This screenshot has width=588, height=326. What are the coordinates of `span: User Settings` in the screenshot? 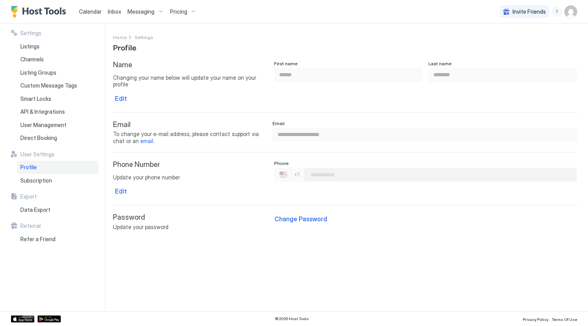 It's located at (37, 154).